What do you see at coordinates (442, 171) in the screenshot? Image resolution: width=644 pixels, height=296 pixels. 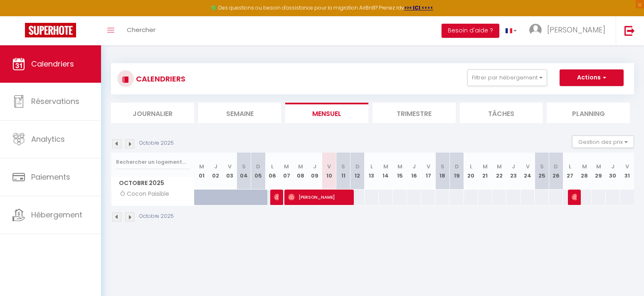 I see `th: 18` at bounding box center [442, 171].